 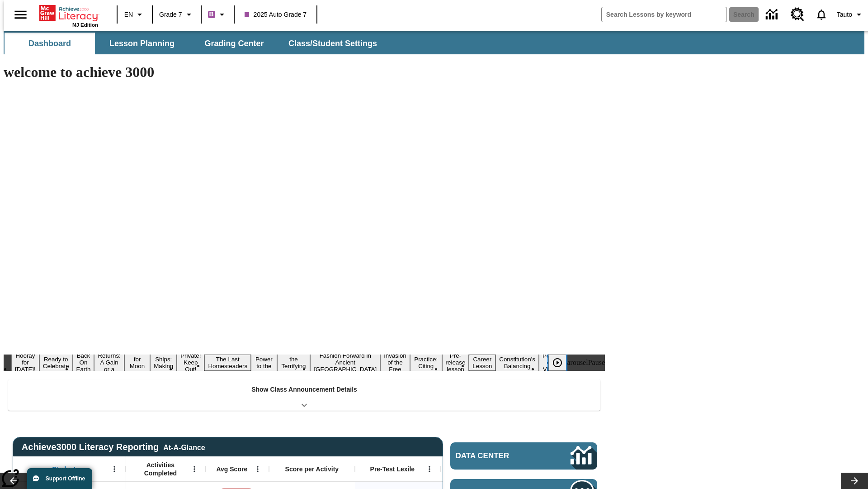 I want to click on button: Grading Center, so click(x=234, y=43).